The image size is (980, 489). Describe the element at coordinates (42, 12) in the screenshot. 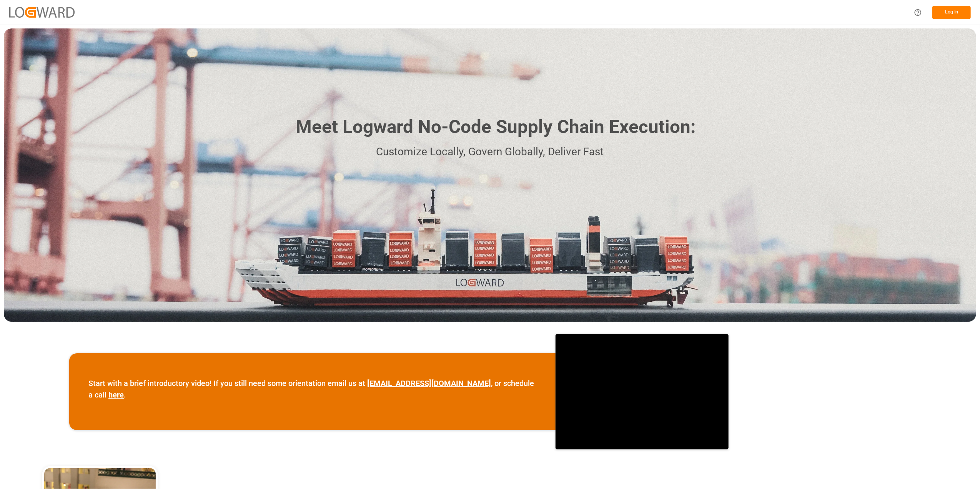

I see `img: Logward_new_orange.png` at that location.